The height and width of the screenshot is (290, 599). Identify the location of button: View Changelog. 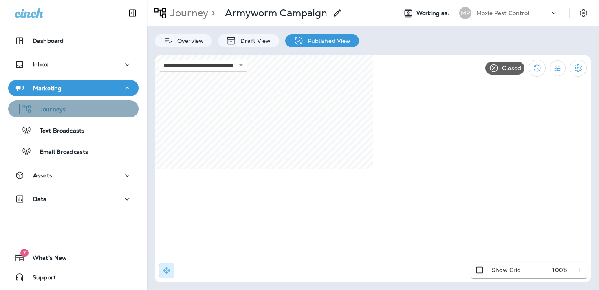
(538, 68).